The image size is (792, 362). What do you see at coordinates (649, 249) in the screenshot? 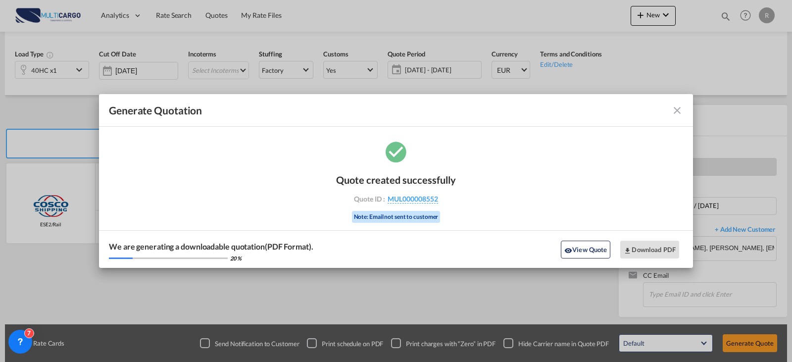
I see `button: Download PDF` at bounding box center [649, 249].